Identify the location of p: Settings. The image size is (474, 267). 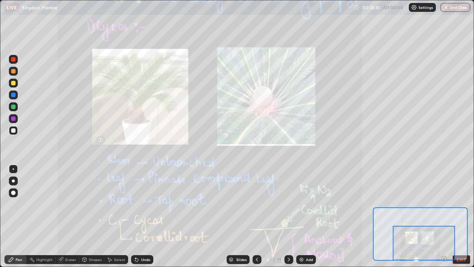
(426, 7).